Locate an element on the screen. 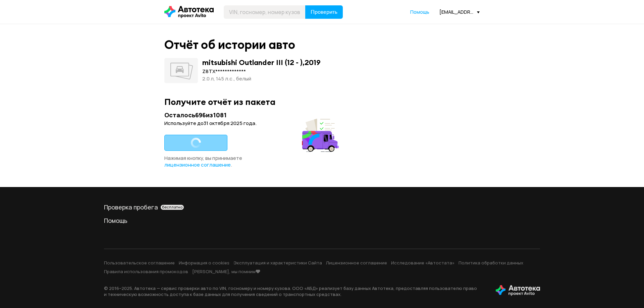 The image size is (644, 308). span: лицензионное соглашение is located at coordinates (198, 165).